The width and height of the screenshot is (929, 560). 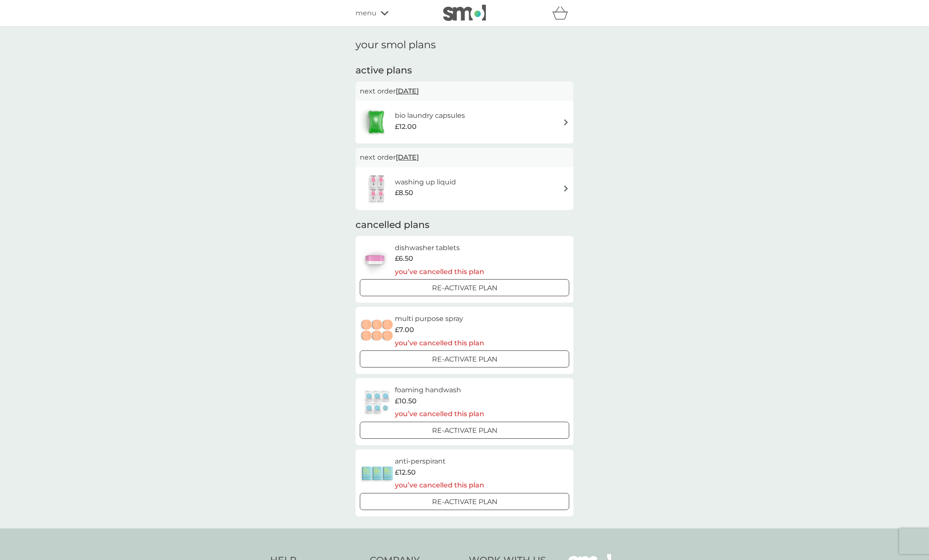 What do you see at coordinates (464, 13) in the screenshot?
I see `img: smol` at bounding box center [464, 13].